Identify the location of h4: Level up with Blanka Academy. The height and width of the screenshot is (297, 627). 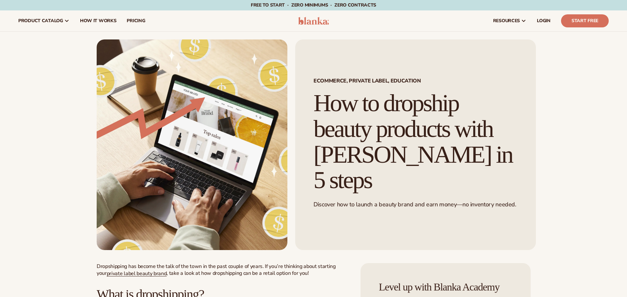
(445, 287).